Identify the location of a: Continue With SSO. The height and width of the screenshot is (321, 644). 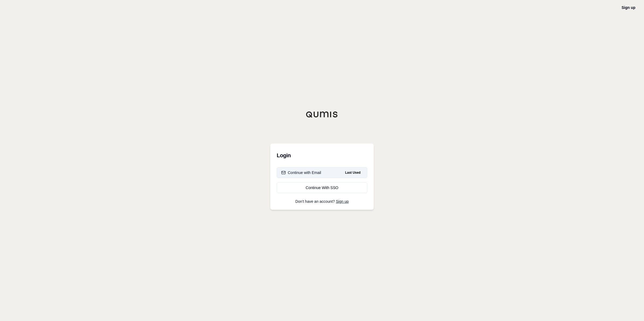
(322, 187).